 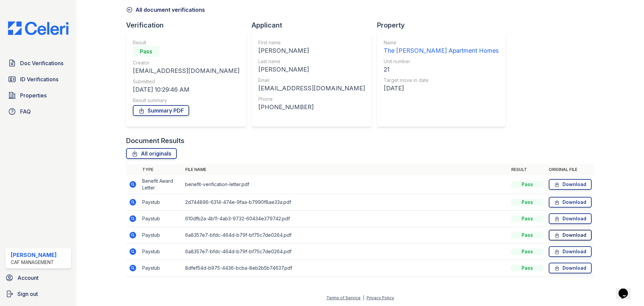 What do you see at coordinates (165, 10) in the screenshot?
I see `a: All document verifications` at bounding box center [165, 10].